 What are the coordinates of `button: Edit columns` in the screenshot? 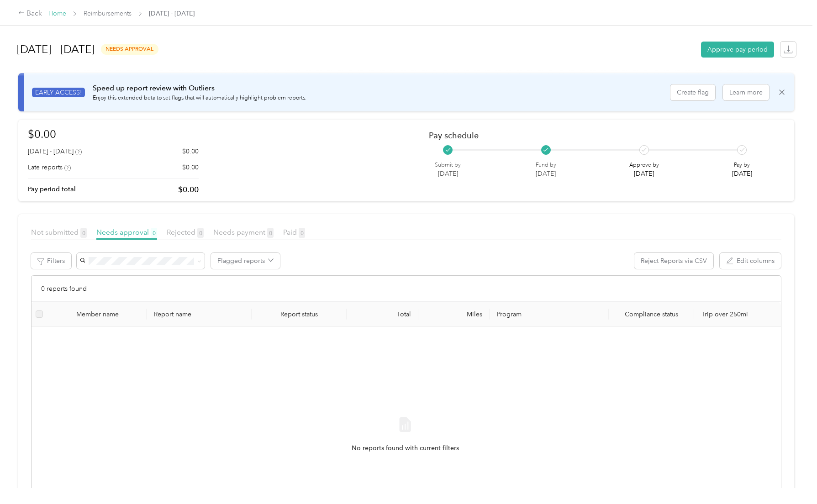 It's located at (750, 261).